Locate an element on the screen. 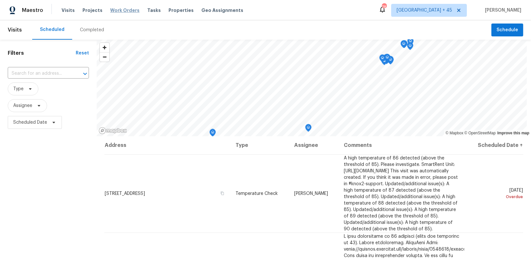  button: Open is located at coordinates (85, 74).